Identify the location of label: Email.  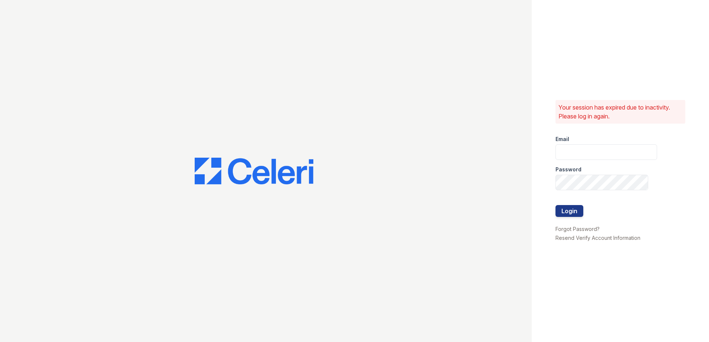
(562, 139).